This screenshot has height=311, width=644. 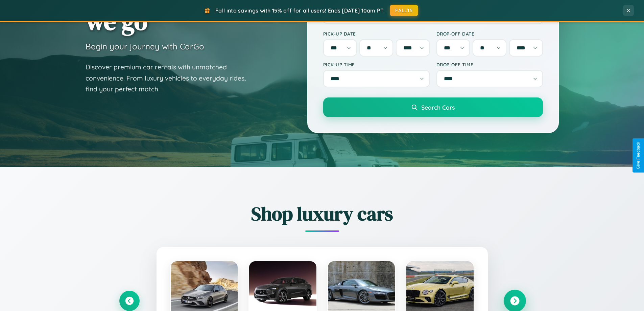 I want to click on label: Drop-off Date, so click(x=489, y=33).